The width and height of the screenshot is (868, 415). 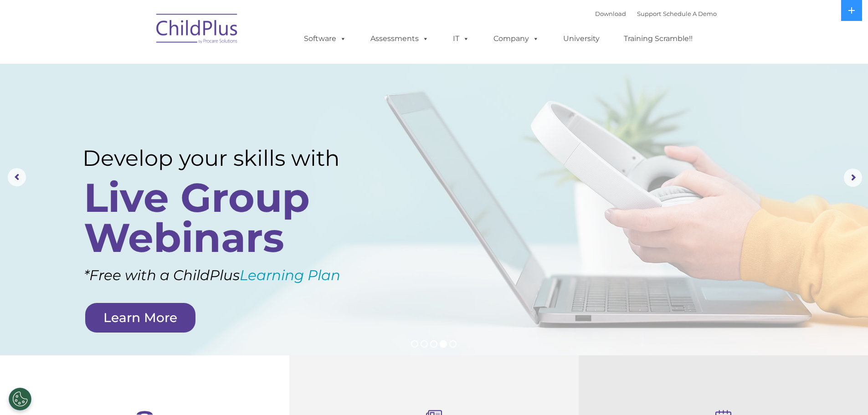 I want to click on a: Learn More, so click(x=140, y=317).